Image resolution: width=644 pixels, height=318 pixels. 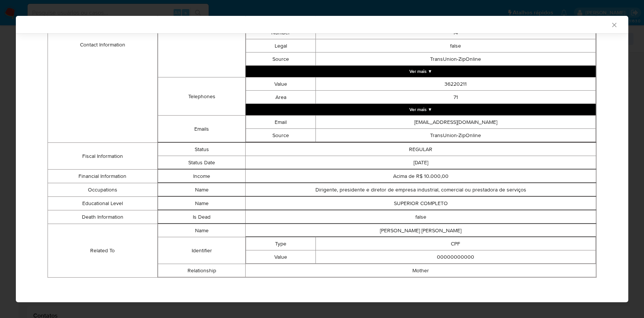 I want to click on td: Related To, so click(x=103, y=251).